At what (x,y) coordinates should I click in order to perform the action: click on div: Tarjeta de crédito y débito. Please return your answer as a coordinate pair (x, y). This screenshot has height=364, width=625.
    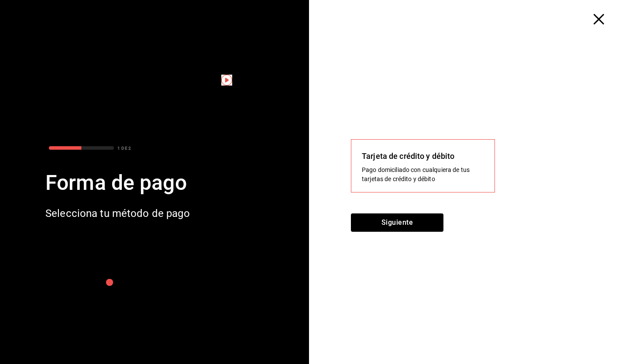
    Looking at the image, I should click on (423, 156).